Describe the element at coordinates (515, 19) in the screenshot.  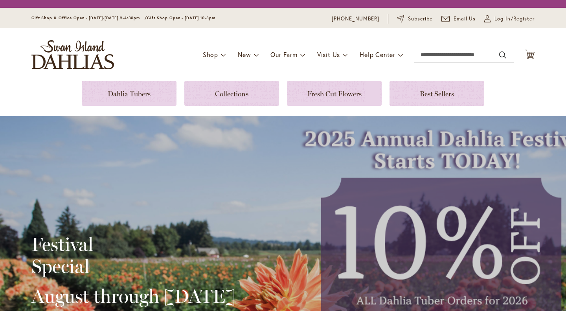
I see `span: Log In/Register` at that location.